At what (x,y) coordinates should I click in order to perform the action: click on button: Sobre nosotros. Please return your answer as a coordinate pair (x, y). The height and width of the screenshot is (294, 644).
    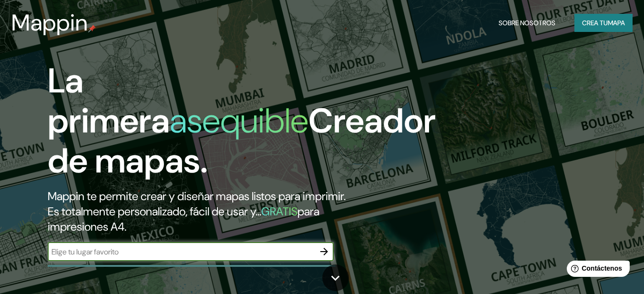
    Looking at the image, I should click on (527, 23).